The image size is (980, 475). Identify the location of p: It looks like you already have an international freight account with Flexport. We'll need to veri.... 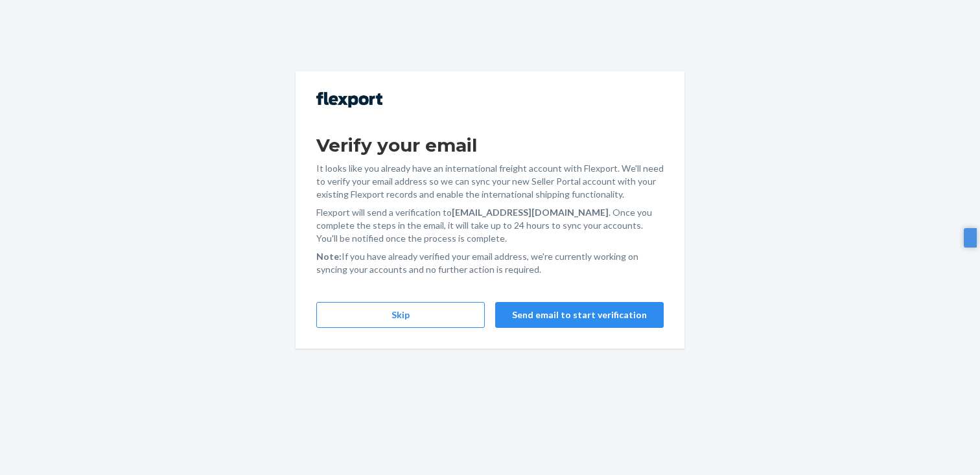
(490, 182).